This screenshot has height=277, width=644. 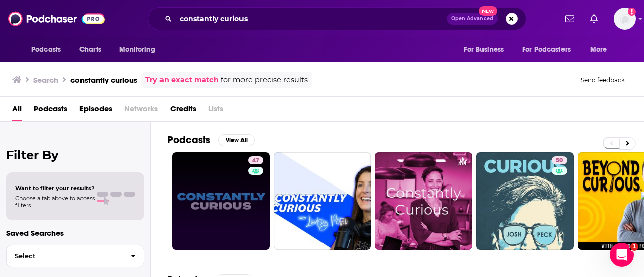 What do you see at coordinates (216, 110) in the screenshot?
I see `span: Lists` at bounding box center [216, 110].